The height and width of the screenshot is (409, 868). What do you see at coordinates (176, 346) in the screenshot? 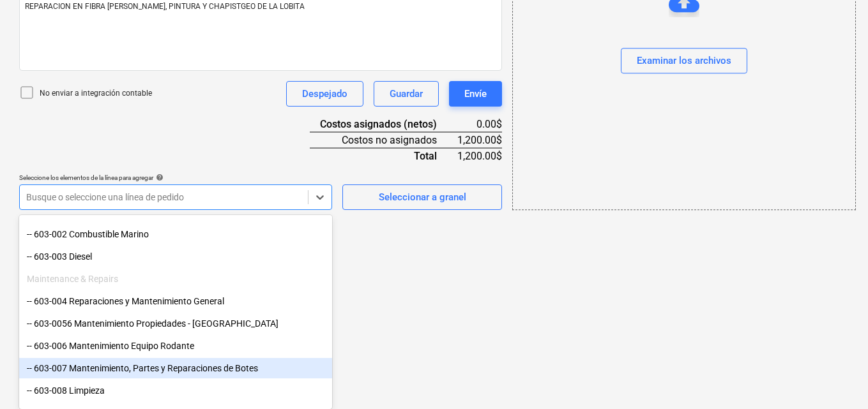
I see `div: -- 603-006 Mantenimiento Equipo Rodante` at bounding box center [176, 346].